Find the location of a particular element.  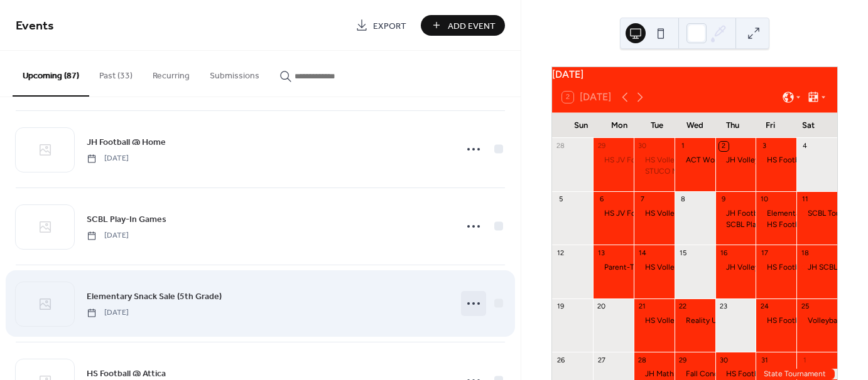

div: 8 is located at coordinates (683, 199).